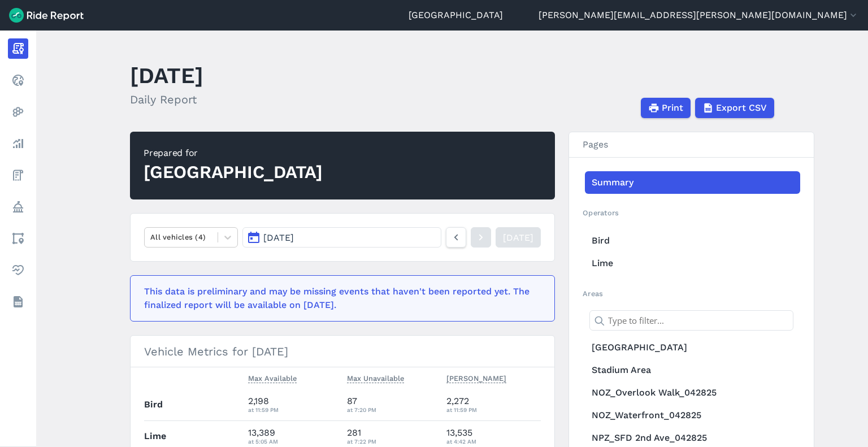 This screenshot has width=868, height=447. What do you see at coordinates (18, 206) in the screenshot?
I see `a: Policy` at bounding box center [18, 206].